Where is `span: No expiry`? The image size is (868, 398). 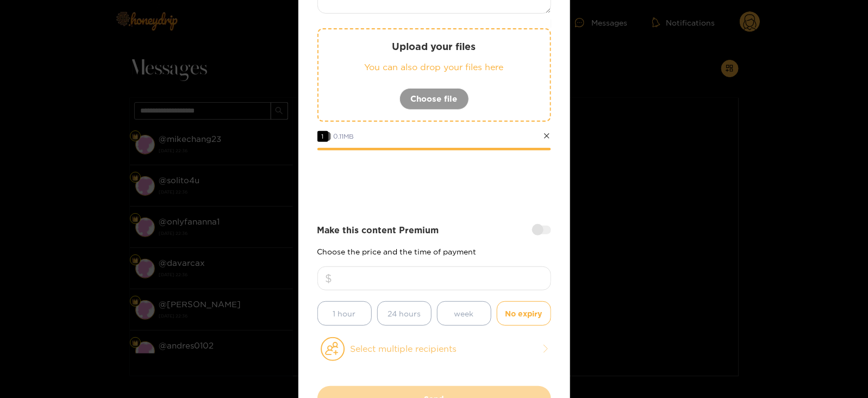 span: No expiry is located at coordinates (524, 313).